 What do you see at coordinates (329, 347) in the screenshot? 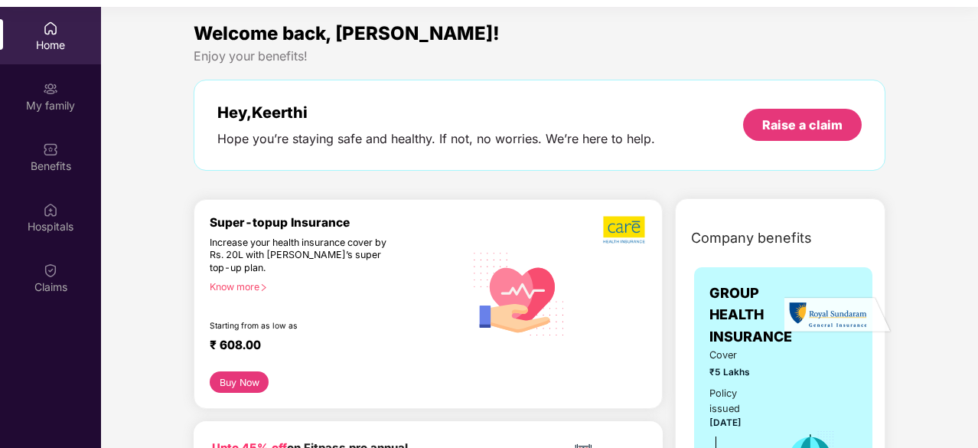
I see `div: ₹ 608.00` at bounding box center [329, 347].